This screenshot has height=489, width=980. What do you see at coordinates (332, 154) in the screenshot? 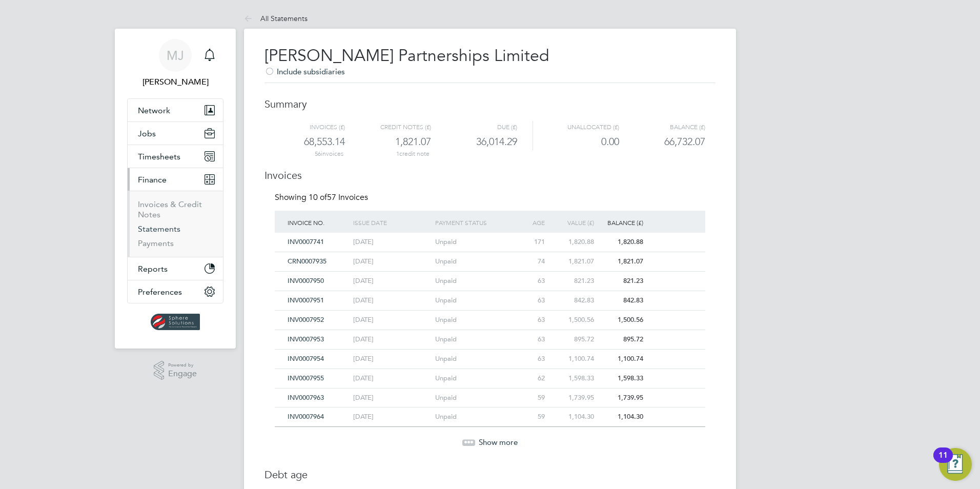
I see `ng-pluralize: invoices` at bounding box center [332, 154].